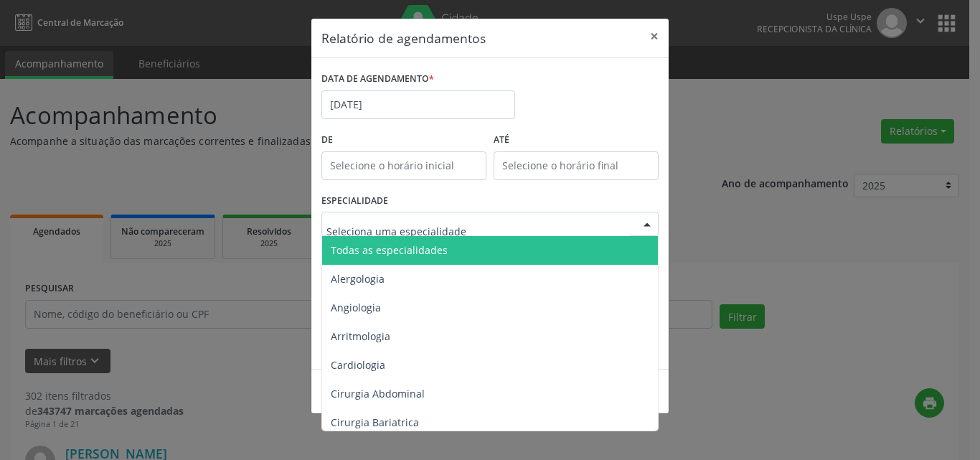 This screenshot has width=980, height=460. What do you see at coordinates (360, 336) in the screenshot?
I see `span: Arritmologia` at bounding box center [360, 336].